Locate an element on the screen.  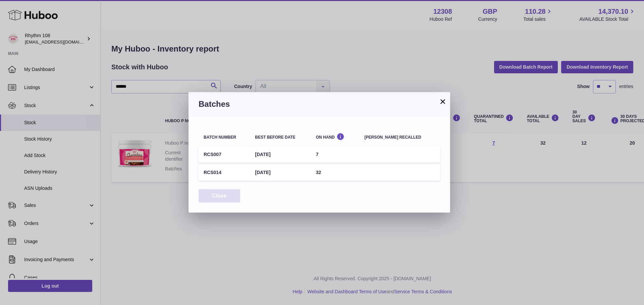
td: 32 is located at coordinates (335, 173).